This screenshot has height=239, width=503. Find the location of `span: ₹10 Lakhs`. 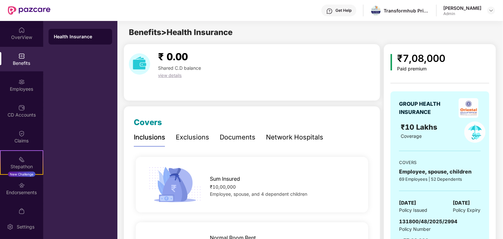

span: ₹10 Lakhs is located at coordinates (421, 127).